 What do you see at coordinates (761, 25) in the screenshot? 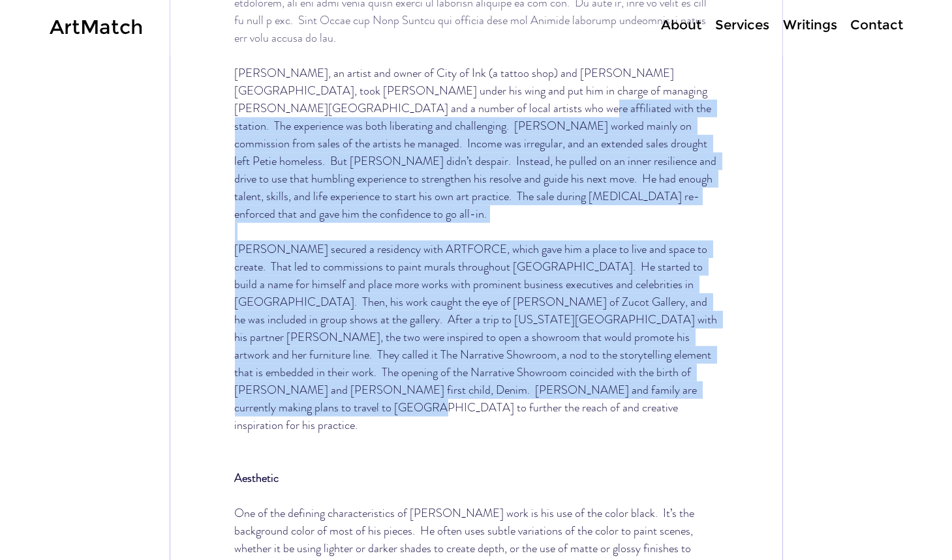
I see `nav: Site` at bounding box center [761, 25].